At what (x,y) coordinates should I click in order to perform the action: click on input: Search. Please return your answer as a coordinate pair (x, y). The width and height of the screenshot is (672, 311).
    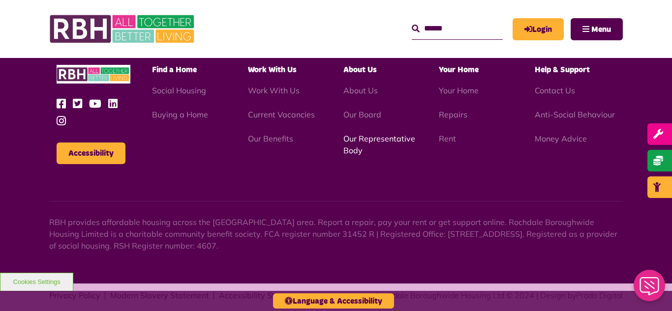
    Looking at the image, I should click on (457, 29).